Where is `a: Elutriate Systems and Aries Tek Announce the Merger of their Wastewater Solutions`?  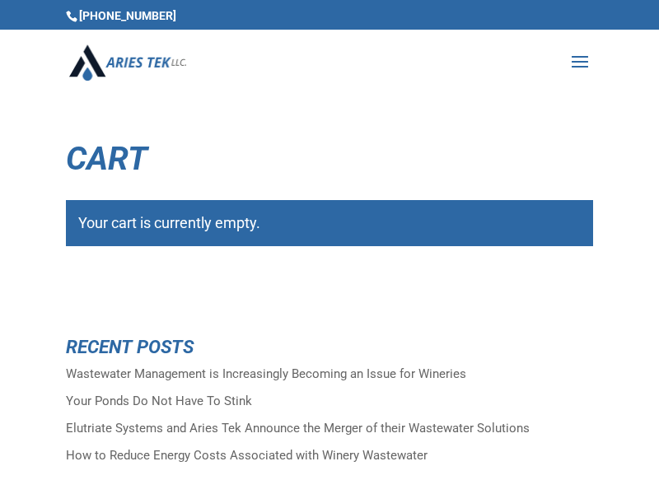
a: Elutriate Systems and Aries Tek Announce the Merger of their Wastewater Solutions is located at coordinates (297, 429).